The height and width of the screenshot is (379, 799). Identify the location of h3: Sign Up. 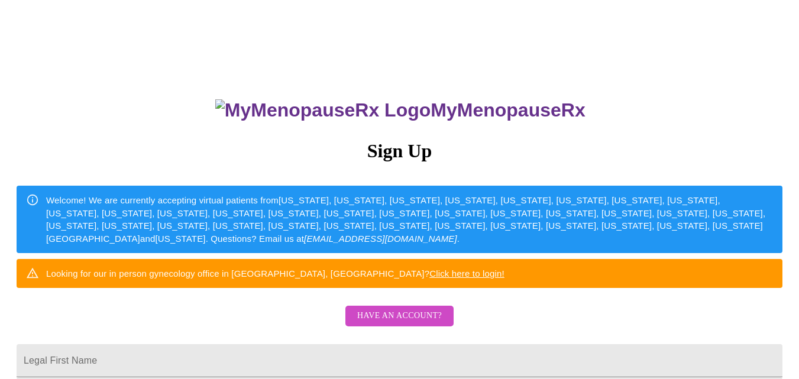
(399, 151).